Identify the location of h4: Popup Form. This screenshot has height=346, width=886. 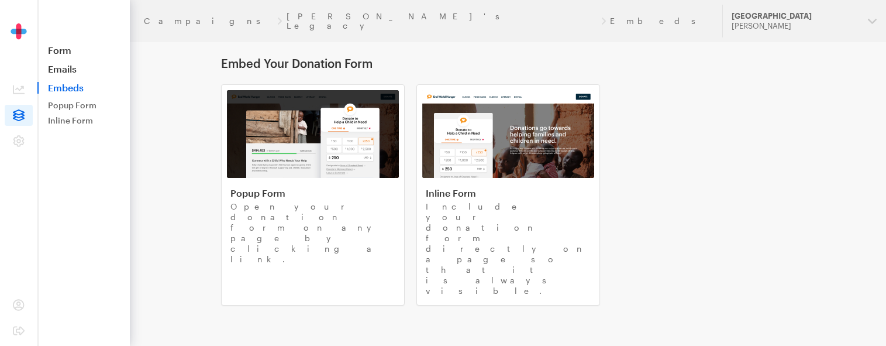
(313, 193).